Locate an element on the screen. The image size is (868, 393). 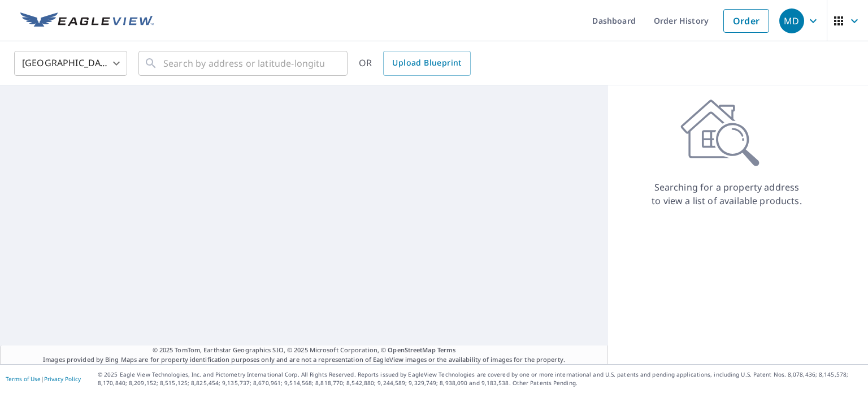
input: Search by address or latitude-longitude is located at coordinates (243, 64).